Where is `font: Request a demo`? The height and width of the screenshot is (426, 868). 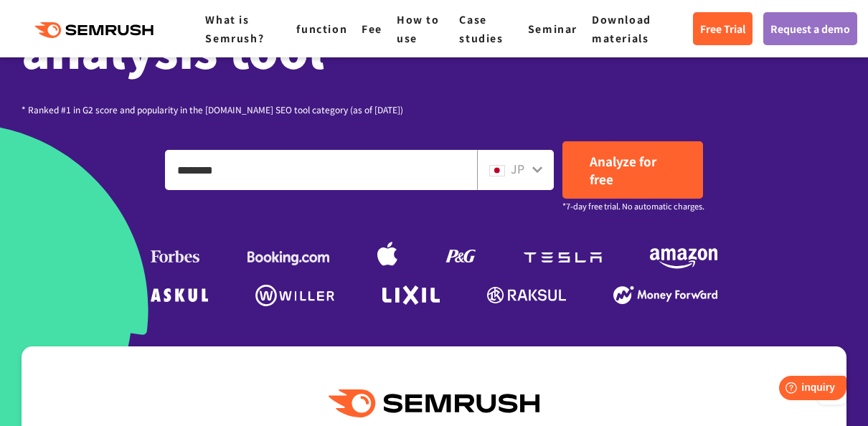
font: Request a demo is located at coordinates (810, 29).